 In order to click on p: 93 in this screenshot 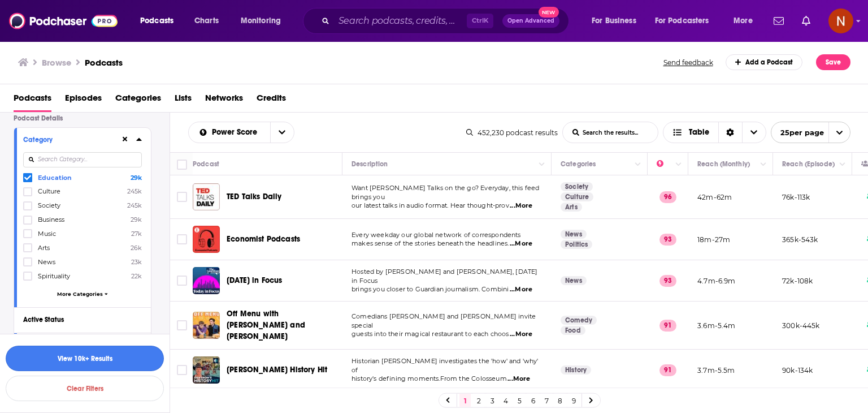, I will do `click(668, 239)`.